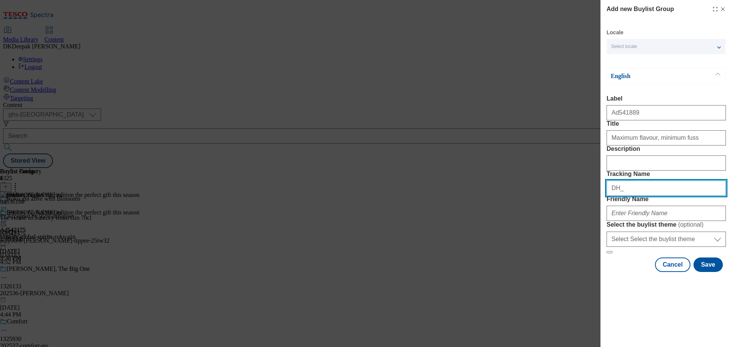 This screenshot has width=732, height=347. I want to click on p: English, so click(651, 76).